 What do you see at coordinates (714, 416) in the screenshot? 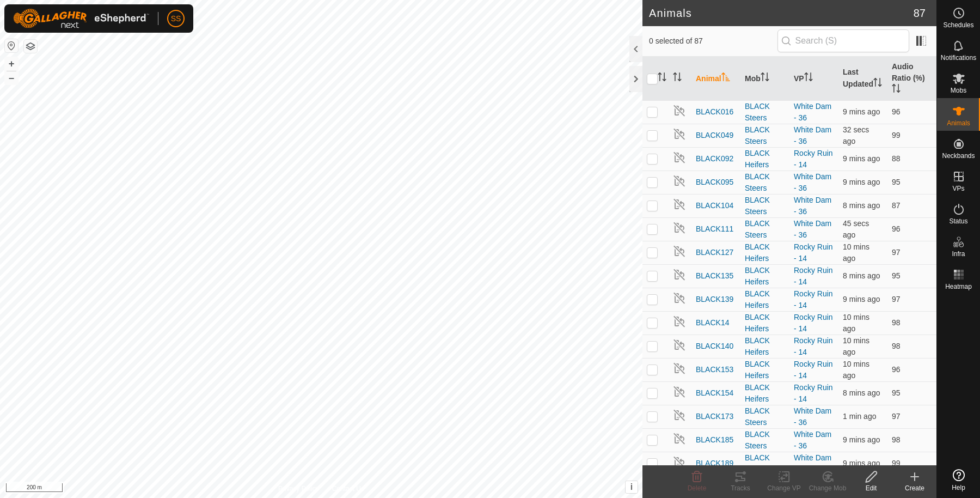
I see `span: BLACK173` at bounding box center [714, 416].